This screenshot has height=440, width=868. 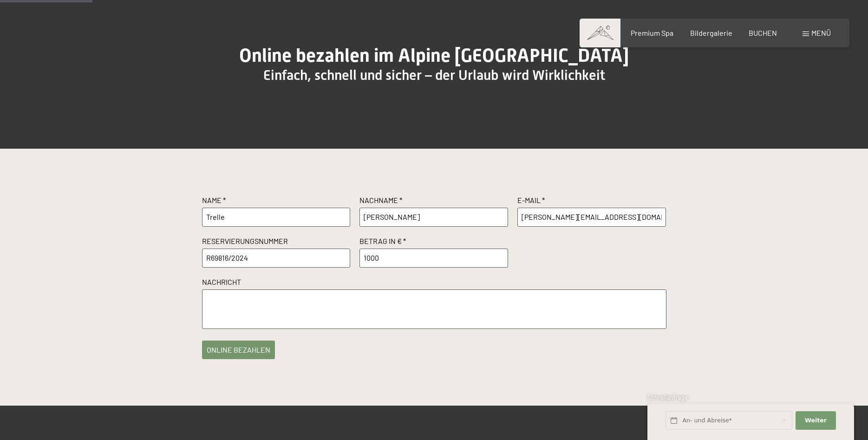 What do you see at coordinates (762, 33) in the screenshot?
I see `span: BUCHEN` at bounding box center [762, 33].